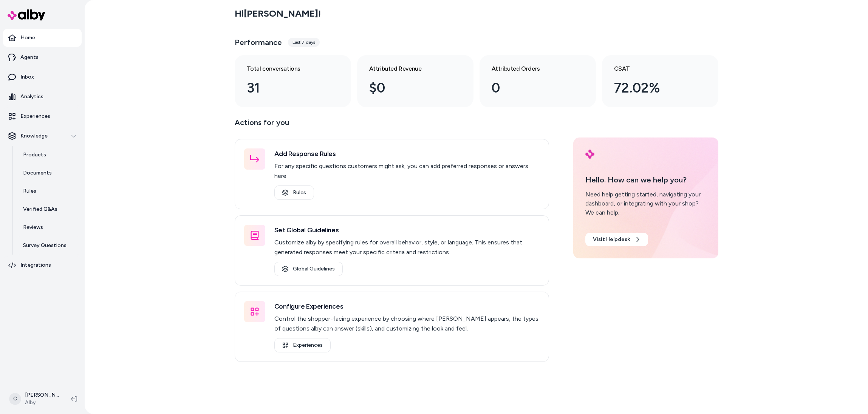  What do you see at coordinates (33, 228) in the screenshot?
I see `p: Reviews` at bounding box center [33, 228].